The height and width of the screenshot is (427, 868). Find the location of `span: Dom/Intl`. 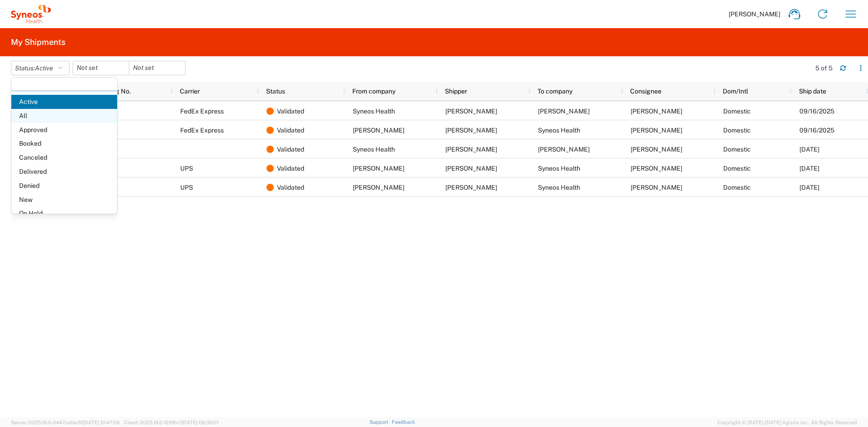

span: Dom/Intl is located at coordinates (735, 91).